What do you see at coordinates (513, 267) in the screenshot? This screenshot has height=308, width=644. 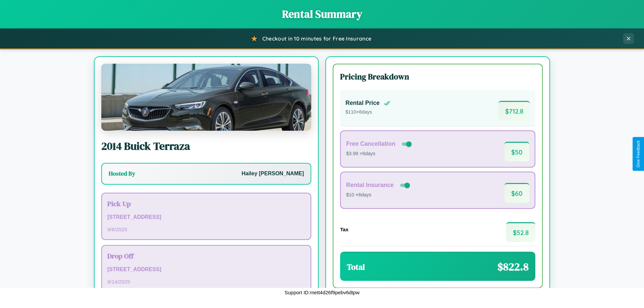 I see `span: $ 822.8` at bounding box center [513, 267].